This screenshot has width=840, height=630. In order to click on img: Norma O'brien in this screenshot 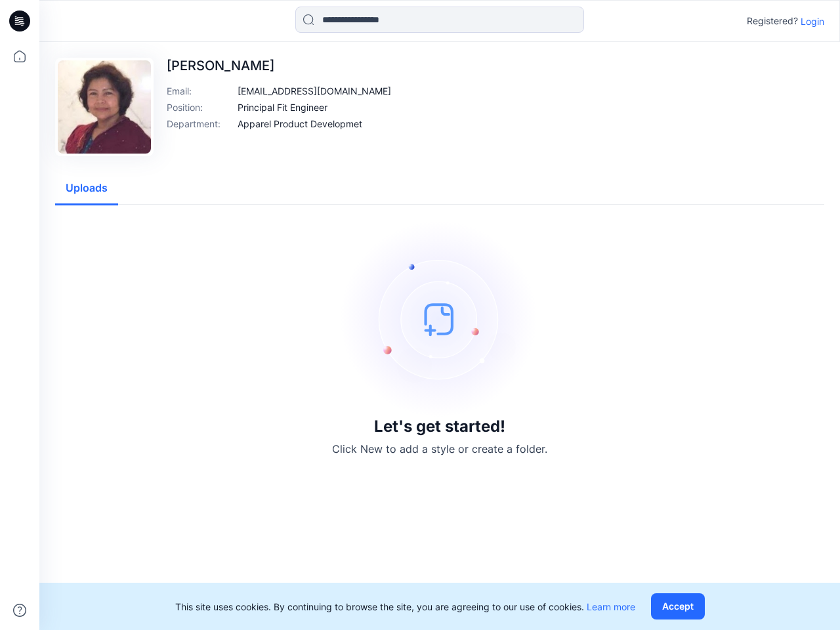, I will do `click(104, 107)`.